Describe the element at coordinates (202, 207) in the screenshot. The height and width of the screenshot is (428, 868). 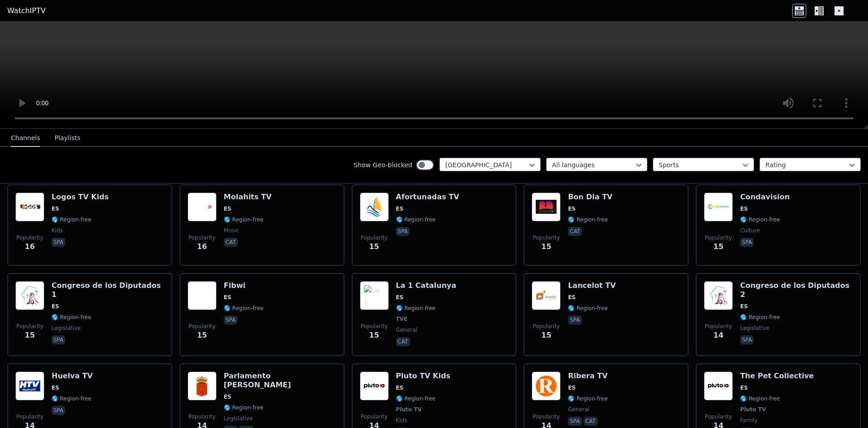
I see `img: Molahits TV` at that location.